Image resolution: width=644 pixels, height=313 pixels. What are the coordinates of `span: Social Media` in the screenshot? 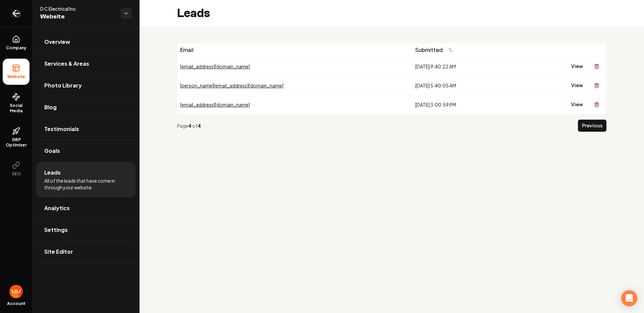 It's located at (16, 108).